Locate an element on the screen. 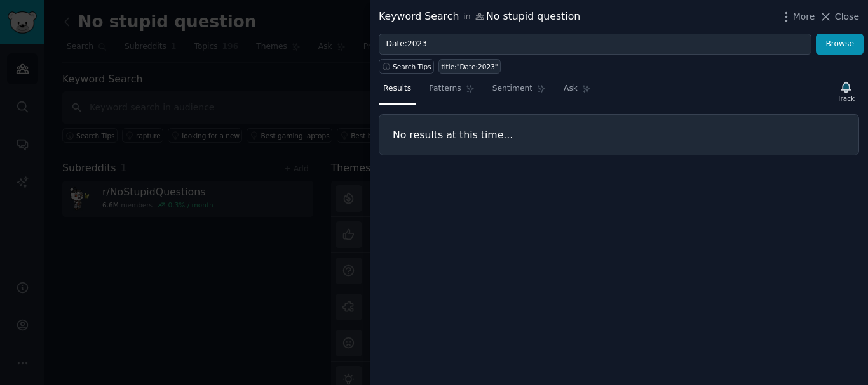 This screenshot has height=385, width=868. button: Search Tips is located at coordinates (406, 66).